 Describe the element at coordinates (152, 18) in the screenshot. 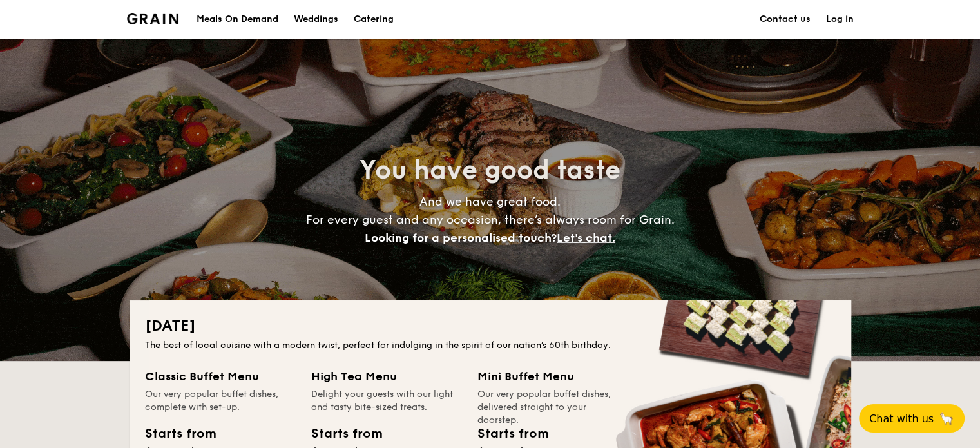

I see `a: Logotype` at that location.